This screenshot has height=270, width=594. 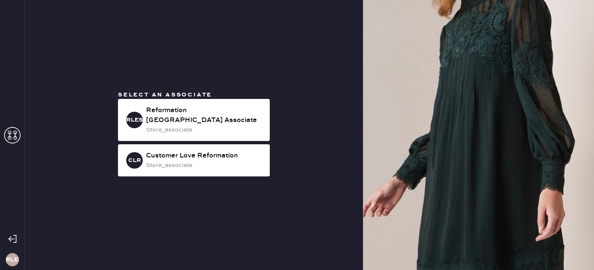 I want to click on h3: RLESA, so click(x=135, y=120).